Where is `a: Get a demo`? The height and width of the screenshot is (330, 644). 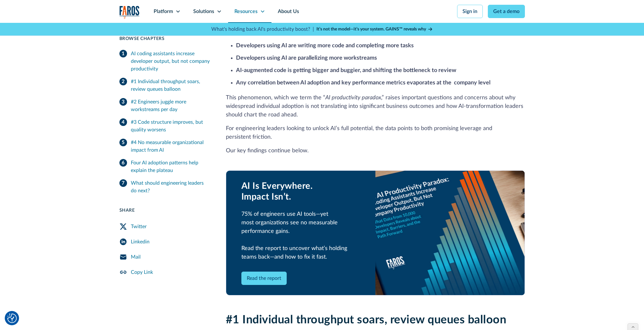
a: Get a demo is located at coordinates (506, 12).